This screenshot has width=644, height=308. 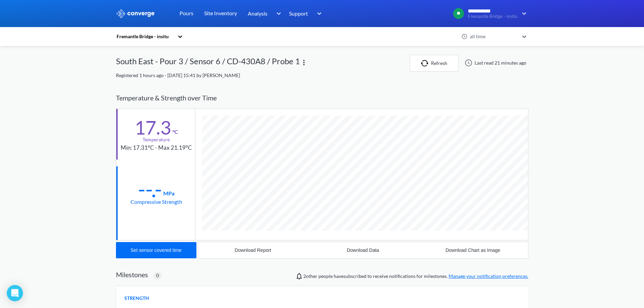 What do you see at coordinates (494, 36) in the screenshot?
I see `div: all time` at bounding box center [494, 36].